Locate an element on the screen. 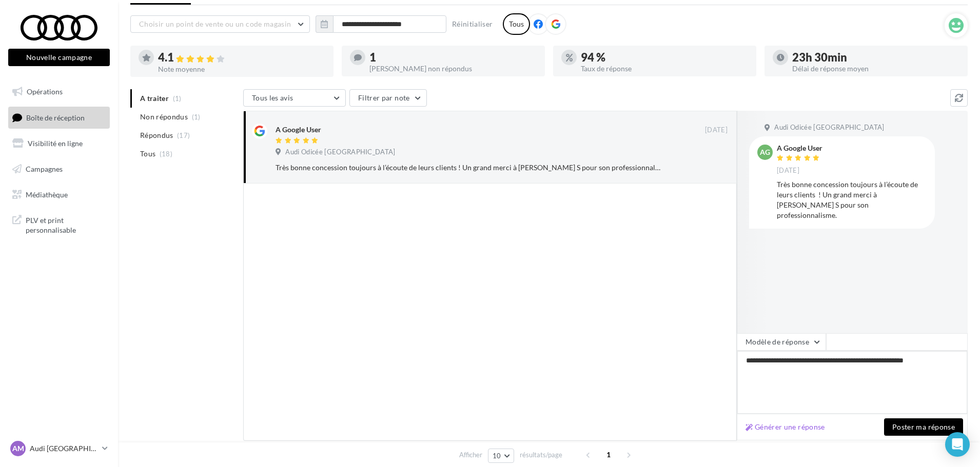  span: Visibilité en ligne is located at coordinates (55, 143).